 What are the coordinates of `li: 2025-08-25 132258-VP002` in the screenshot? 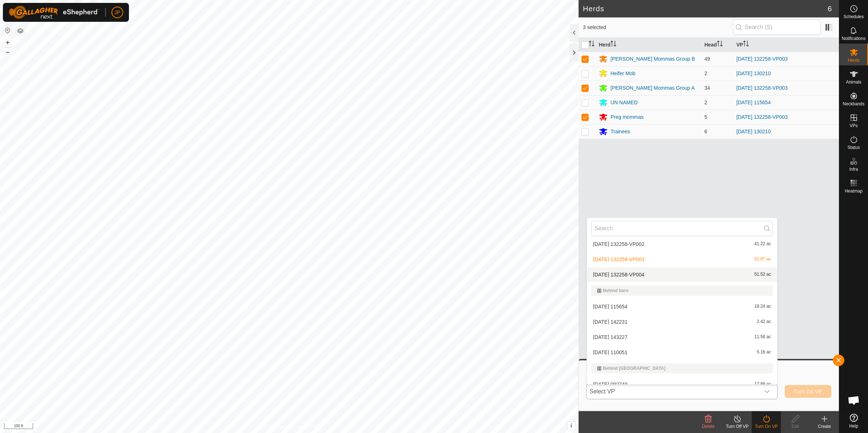 It's located at (682, 244).